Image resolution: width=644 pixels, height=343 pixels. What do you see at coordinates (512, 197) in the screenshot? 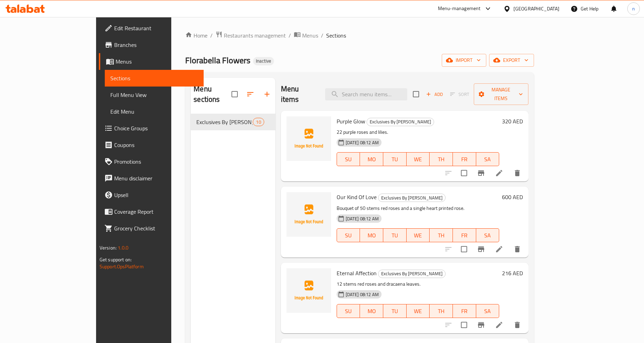
I see `h6: 600 AED` at bounding box center [512, 197].